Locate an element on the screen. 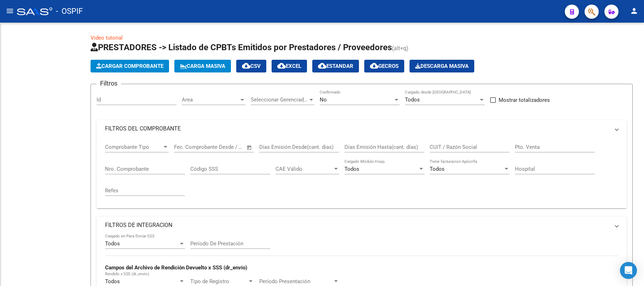  button: Descarga Masiva is located at coordinates (442, 66).